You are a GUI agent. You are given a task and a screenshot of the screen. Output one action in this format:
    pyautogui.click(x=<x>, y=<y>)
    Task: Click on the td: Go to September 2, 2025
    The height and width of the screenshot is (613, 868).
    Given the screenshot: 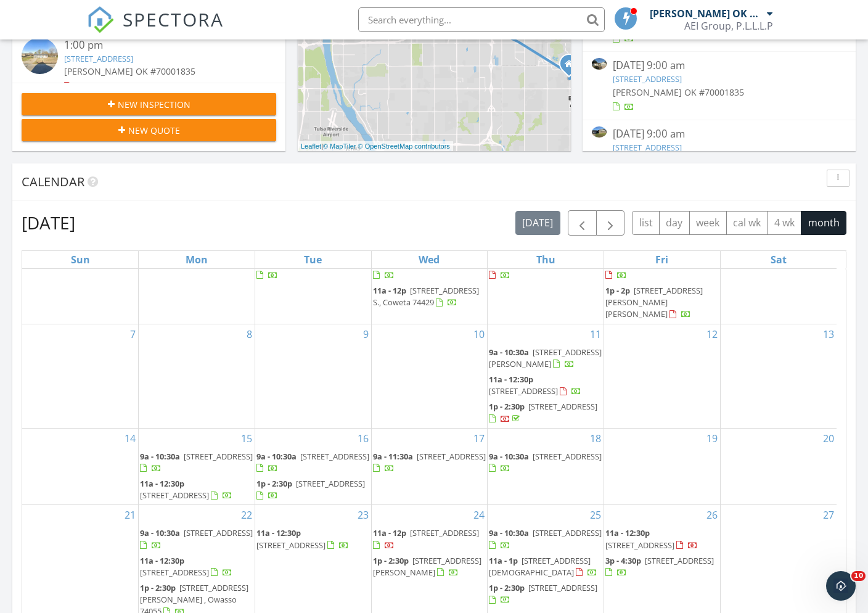 What is the action you would take?
    pyautogui.click(x=313, y=280)
    